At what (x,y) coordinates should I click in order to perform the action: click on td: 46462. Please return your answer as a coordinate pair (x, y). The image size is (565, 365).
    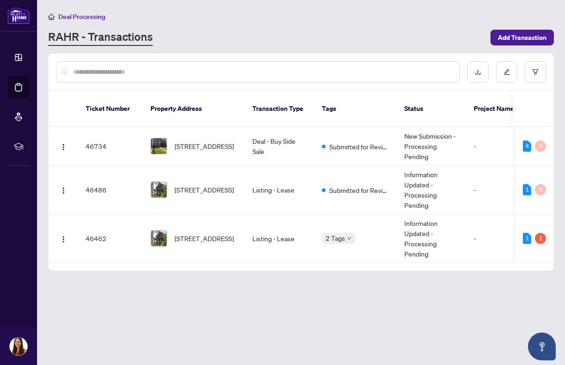
    Looking at the image, I should click on (111, 238).